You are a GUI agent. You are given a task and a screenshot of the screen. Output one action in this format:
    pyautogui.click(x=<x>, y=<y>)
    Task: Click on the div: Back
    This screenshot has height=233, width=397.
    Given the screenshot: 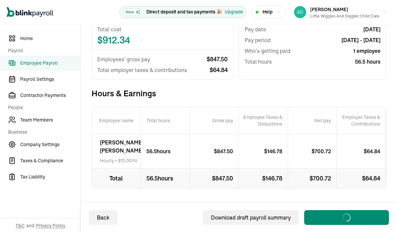 What is the action you would take?
    pyautogui.click(x=103, y=217)
    